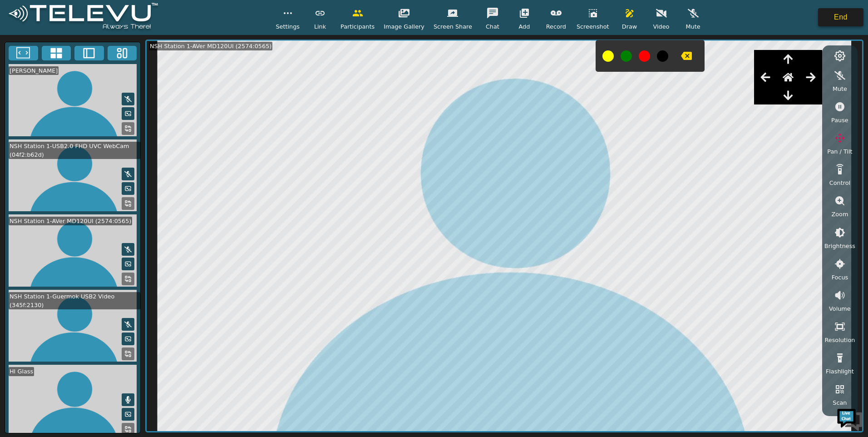 The width and height of the screenshot is (868, 437). What do you see at coordinates (21, 371) in the screenshot?
I see `div: HI Glass` at bounding box center [21, 371].